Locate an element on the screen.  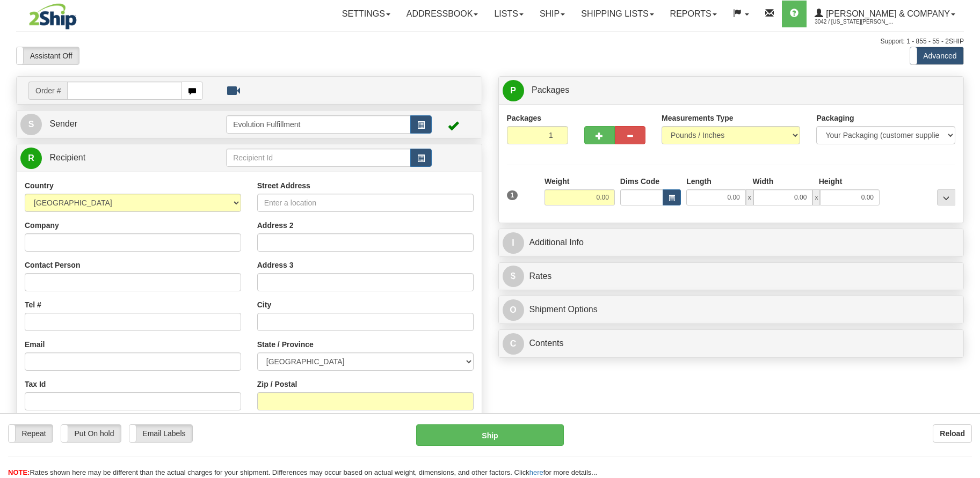
span: P is located at coordinates (514, 90).